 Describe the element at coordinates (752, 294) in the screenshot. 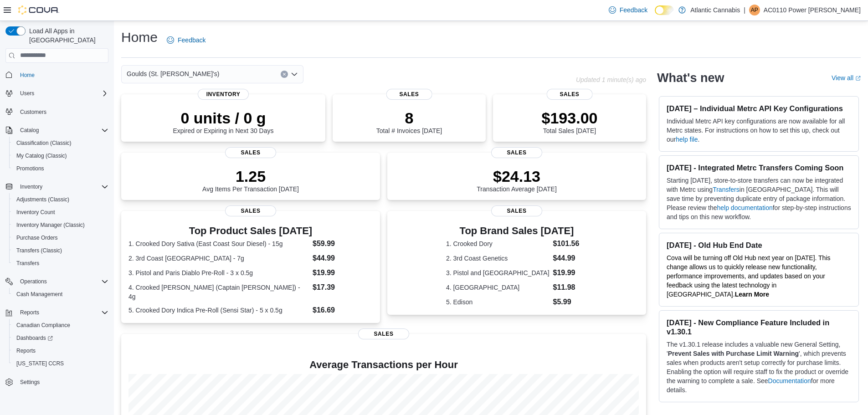

I see `a: Learn More` at that location.